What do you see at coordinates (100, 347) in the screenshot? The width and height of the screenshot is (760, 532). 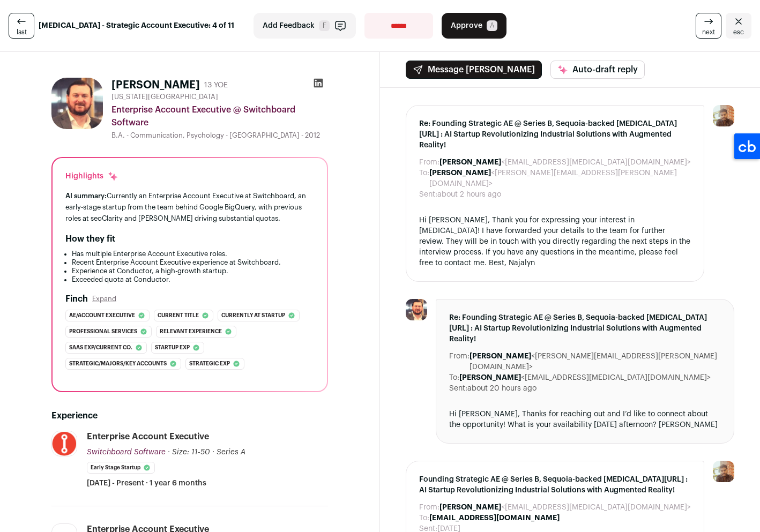 I see `span: Saas exp/current co.` at bounding box center [100, 347].